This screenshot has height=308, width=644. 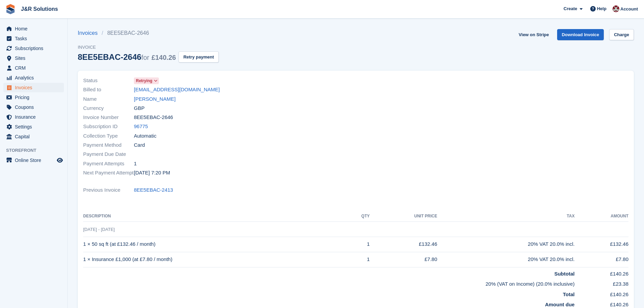 What do you see at coordinates (148, 33) in the screenshot?
I see `nav: breadcrumbs` at bounding box center [148, 33].